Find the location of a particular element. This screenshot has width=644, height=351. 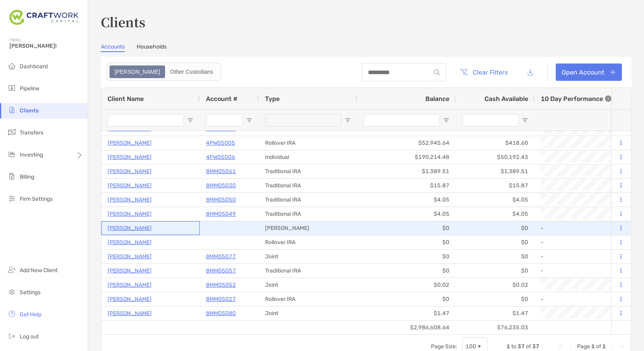

a: 8MM05052 is located at coordinates (221, 285).